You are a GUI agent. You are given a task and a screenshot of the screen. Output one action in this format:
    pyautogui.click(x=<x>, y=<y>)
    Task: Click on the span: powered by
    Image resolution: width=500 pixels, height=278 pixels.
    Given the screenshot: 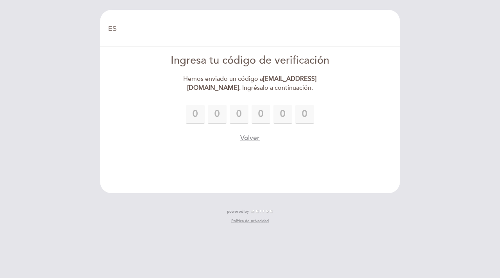 What is the action you would take?
    pyautogui.click(x=238, y=212)
    